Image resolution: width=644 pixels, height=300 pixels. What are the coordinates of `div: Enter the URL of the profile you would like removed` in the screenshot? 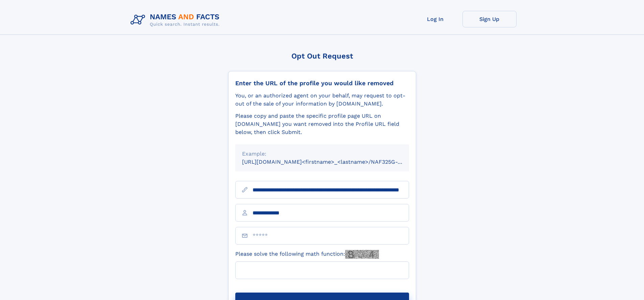 It's located at (322, 83).